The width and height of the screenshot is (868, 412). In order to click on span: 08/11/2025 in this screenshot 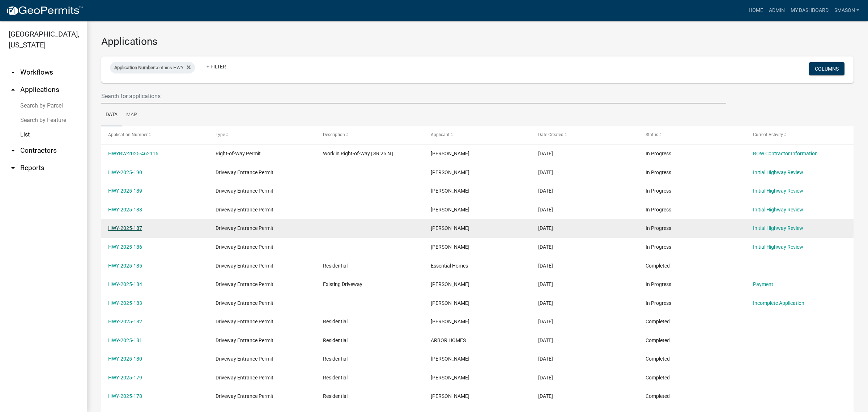, I will do `click(545, 154)`.